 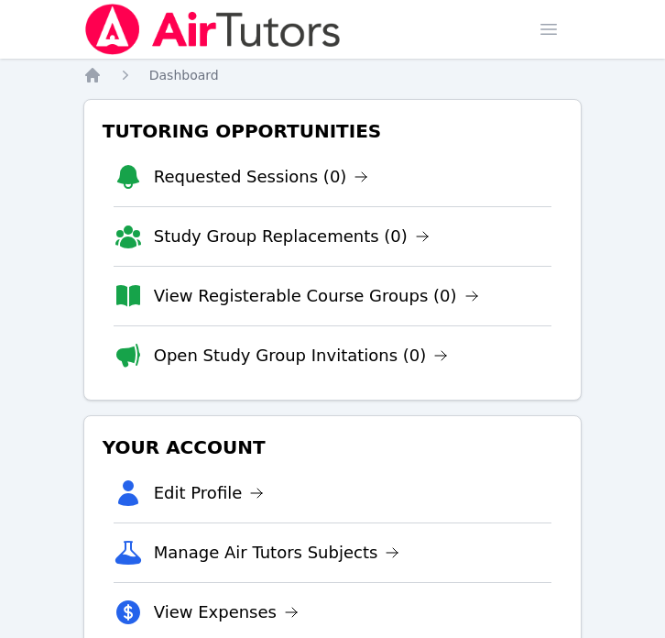 What do you see at coordinates (301, 355) in the screenshot?
I see `a: Open Study Group Invitations (0)` at bounding box center [301, 355].